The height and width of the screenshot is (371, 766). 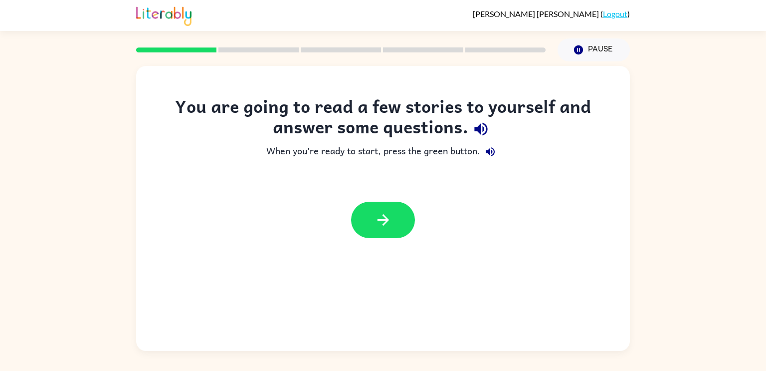 What do you see at coordinates (593, 50) in the screenshot?
I see `button: Pause` at bounding box center [593, 50].